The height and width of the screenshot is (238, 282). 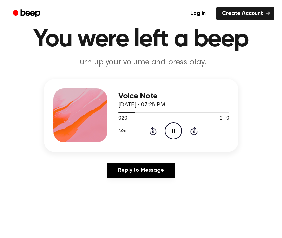 I want to click on h3: Voice Note, so click(x=174, y=96).